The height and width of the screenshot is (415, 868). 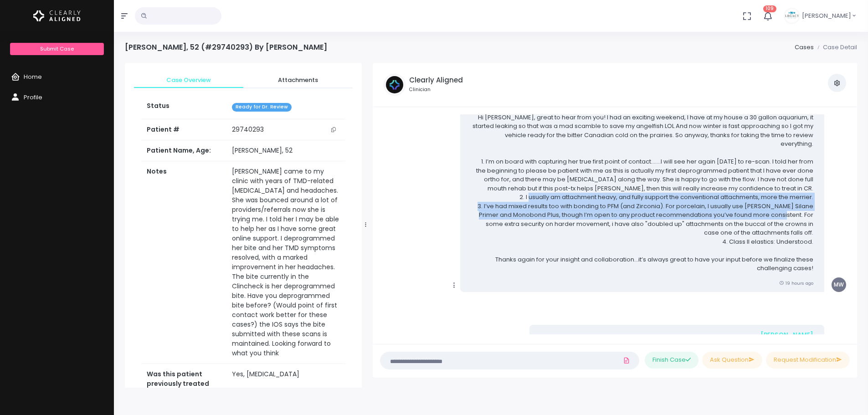 I want to click on span: Ready for Dr. Review, so click(x=261, y=107).